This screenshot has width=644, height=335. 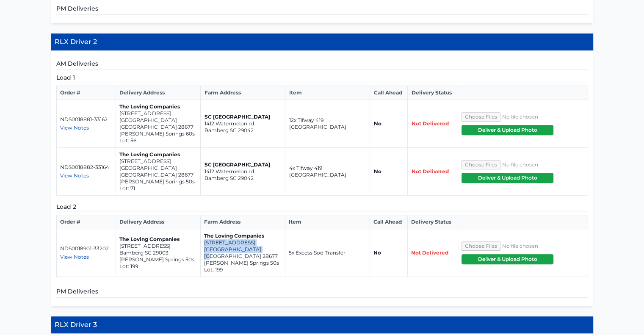 I want to click on td: 5x Excess Sod Transfer, so click(x=328, y=253).